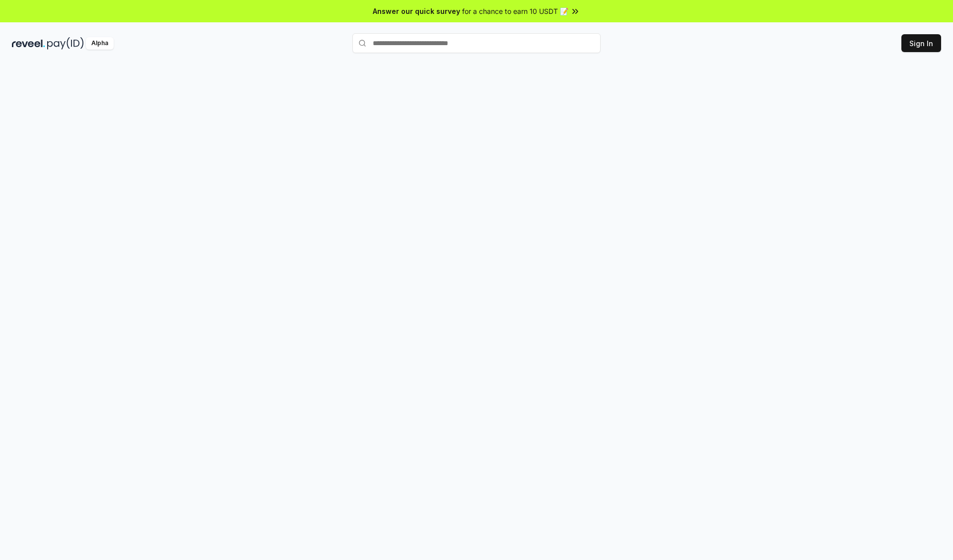  What do you see at coordinates (100, 43) in the screenshot?
I see `div: Alpha` at bounding box center [100, 43].